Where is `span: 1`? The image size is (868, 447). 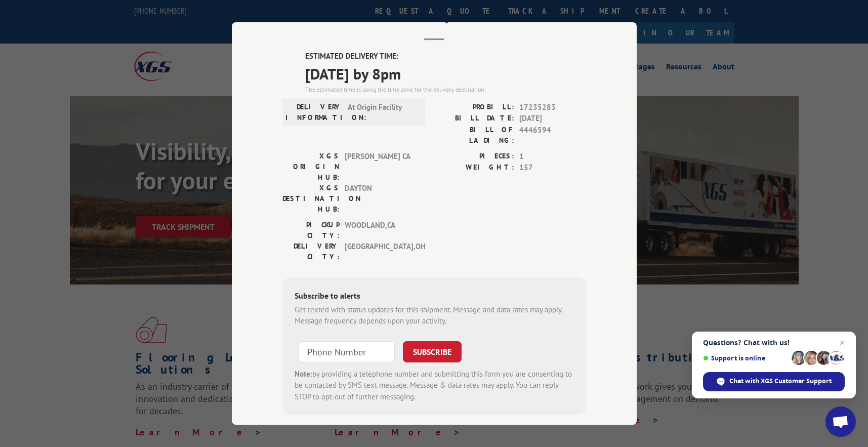 span: 1 is located at coordinates (553, 157).